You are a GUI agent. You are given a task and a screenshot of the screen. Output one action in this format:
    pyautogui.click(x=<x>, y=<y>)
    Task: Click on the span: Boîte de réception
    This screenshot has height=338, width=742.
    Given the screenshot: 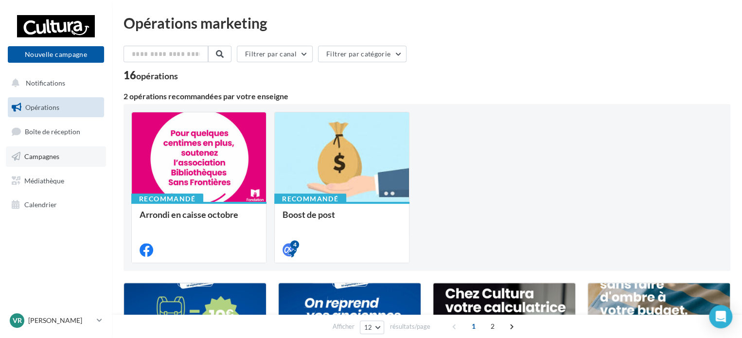 What is the action you would take?
    pyautogui.click(x=53, y=131)
    